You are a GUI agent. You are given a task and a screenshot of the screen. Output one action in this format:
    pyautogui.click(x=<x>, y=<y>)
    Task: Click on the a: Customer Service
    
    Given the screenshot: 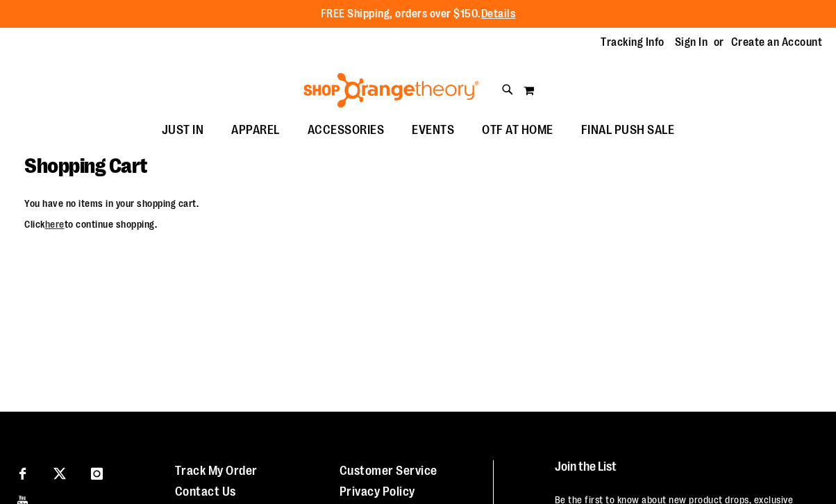 What is the action you would take?
    pyautogui.click(x=388, y=471)
    